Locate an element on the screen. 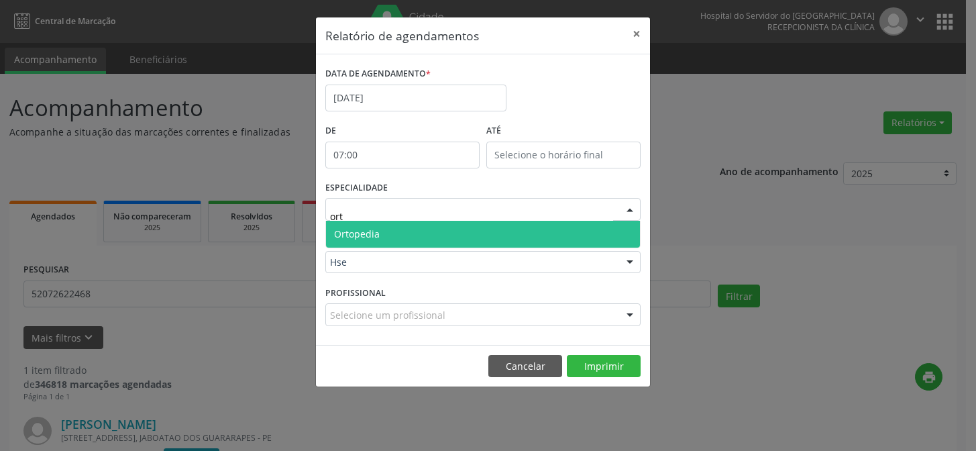  button: Imprimir is located at coordinates (604, 366).